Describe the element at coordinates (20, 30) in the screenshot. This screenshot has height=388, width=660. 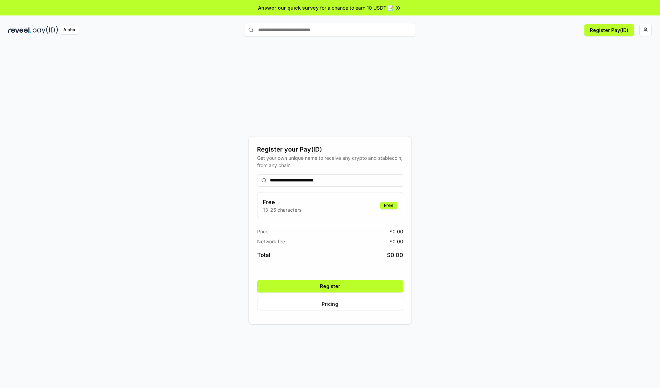
I see `img: reveel_dark` at that location.